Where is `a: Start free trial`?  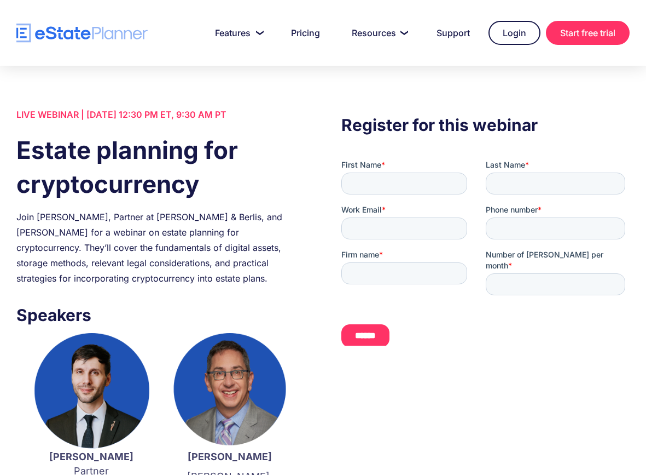
a: Start free trial is located at coordinates (588, 33).